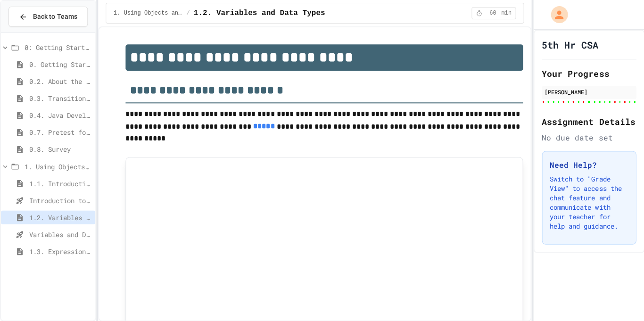  What do you see at coordinates (60, 251) in the screenshot?
I see `span: 1.3. Expressions and Output [New]` at bounding box center [60, 251].